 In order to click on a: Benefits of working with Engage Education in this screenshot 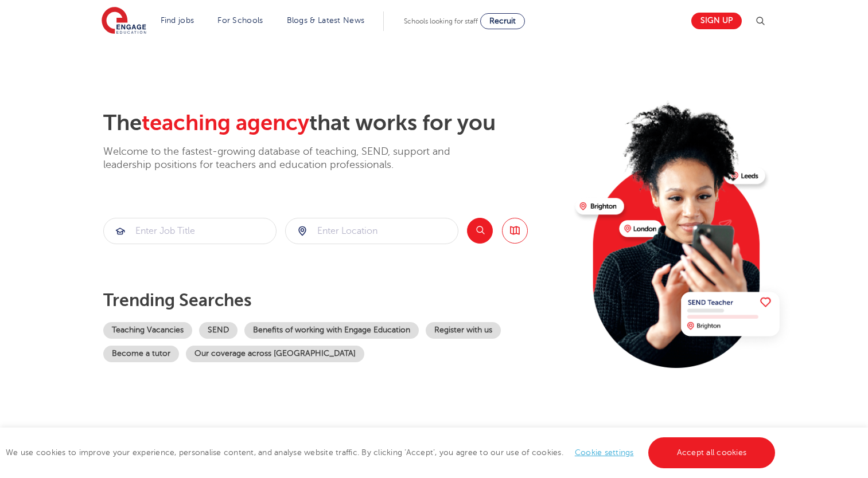, I will do `click(332, 330)`.